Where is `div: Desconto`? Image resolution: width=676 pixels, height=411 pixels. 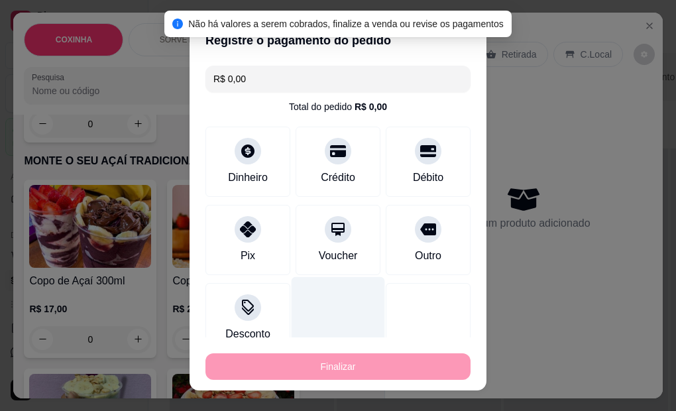
div: Desconto is located at coordinates (248, 334).